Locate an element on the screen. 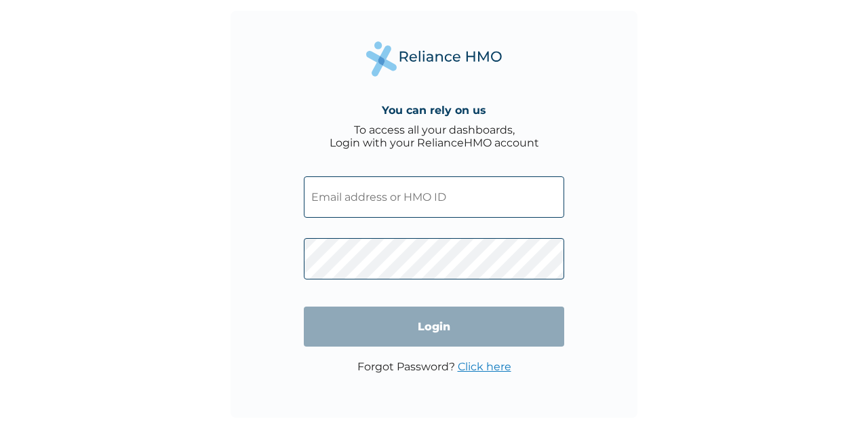 This screenshot has height=428, width=868. img: Reliance Health's Logo is located at coordinates (434, 58).